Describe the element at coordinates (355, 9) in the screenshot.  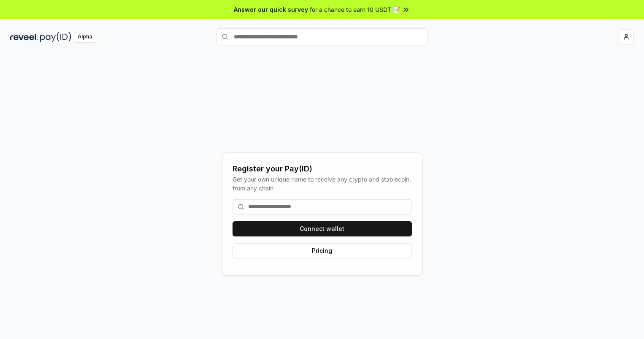
I see `span: for a chance to earn 10 USDT 📝` at that location.